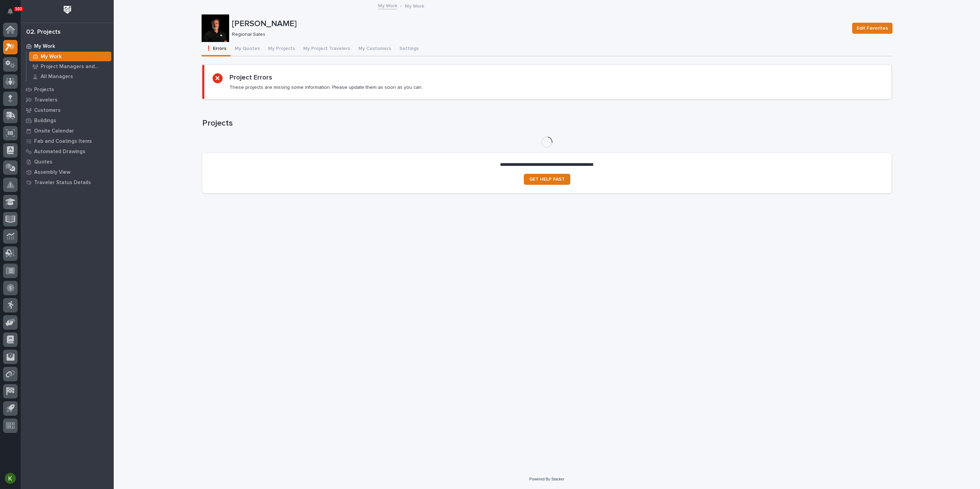  What do you see at coordinates (13, 14) in the screenshot?
I see `div: Notifications103` at bounding box center [13, 14].